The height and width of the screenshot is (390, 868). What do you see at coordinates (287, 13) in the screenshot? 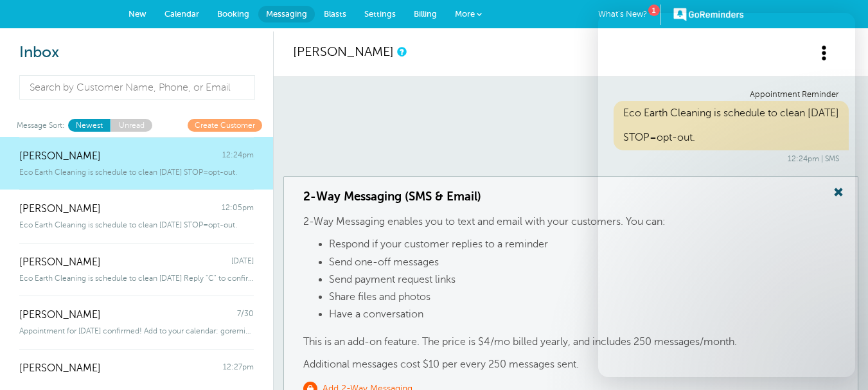
I see `span: Messaging` at bounding box center [287, 13].